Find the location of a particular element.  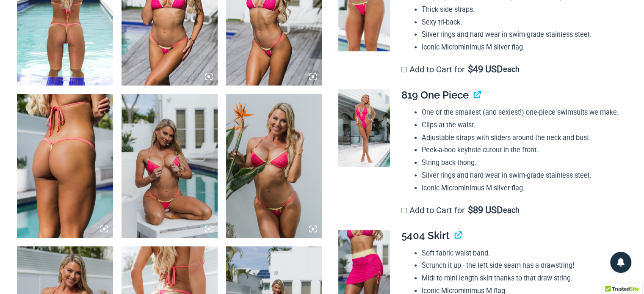

span: 49 USD is located at coordinates (485, 70).